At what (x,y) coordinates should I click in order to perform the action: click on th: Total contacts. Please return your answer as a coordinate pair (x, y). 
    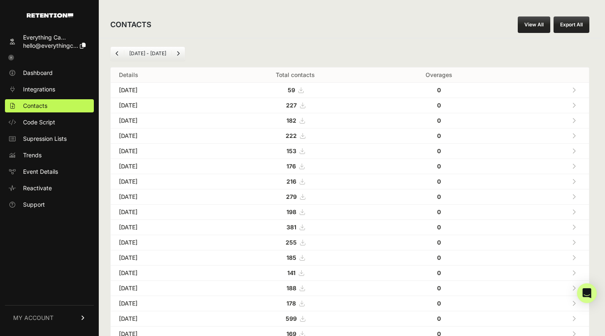
    Looking at the image, I should click on (296, 75).